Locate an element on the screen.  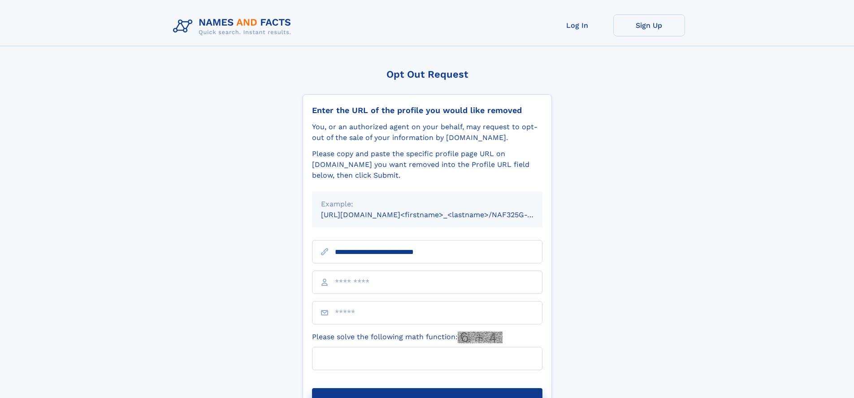
div: Example: is located at coordinates (427, 204).